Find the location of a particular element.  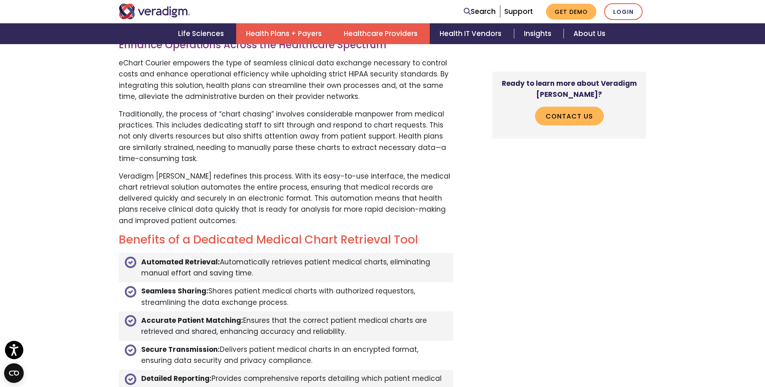

strong: Automated Retrieval: is located at coordinates (180, 262).